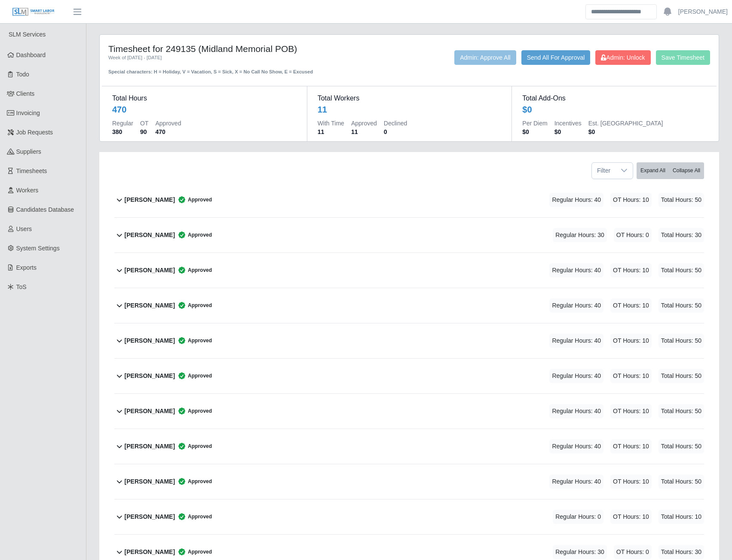 Image resolution: width=732 pixels, height=560 pixels. Describe the element at coordinates (622, 58) in the screenshot. I see `button: Admin: Unlock` at that location.